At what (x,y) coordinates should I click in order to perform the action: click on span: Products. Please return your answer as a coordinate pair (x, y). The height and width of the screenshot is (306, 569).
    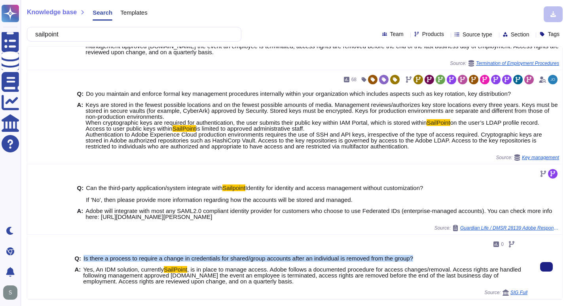
    Looking at the image, I should click on (433, 34).